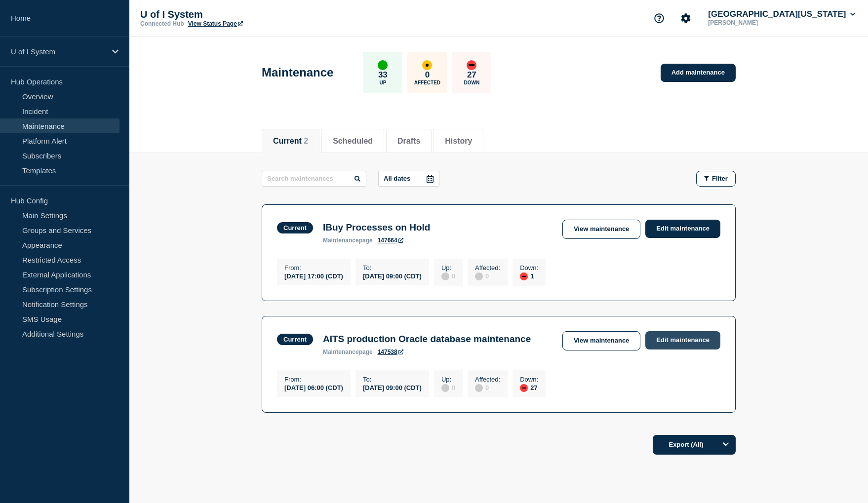 Image resolution: width=868 pixels, height=503 pixels. I want to click on p: All dates, so click(397, 178).